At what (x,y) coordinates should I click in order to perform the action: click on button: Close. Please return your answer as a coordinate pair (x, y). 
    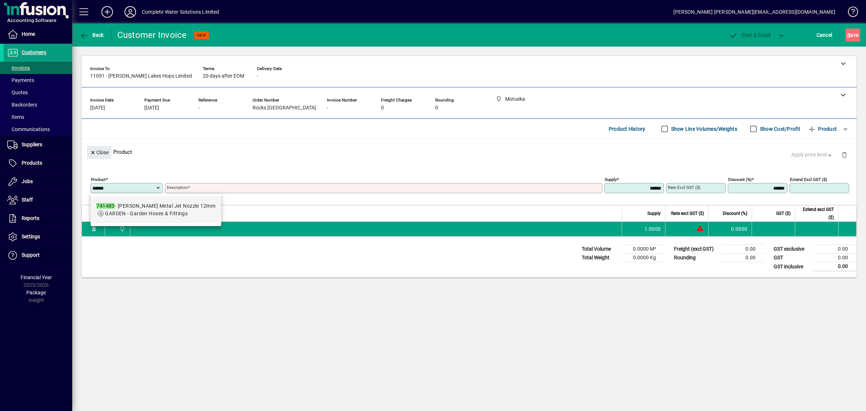
    Looking at the image, I should click on (99, 152).